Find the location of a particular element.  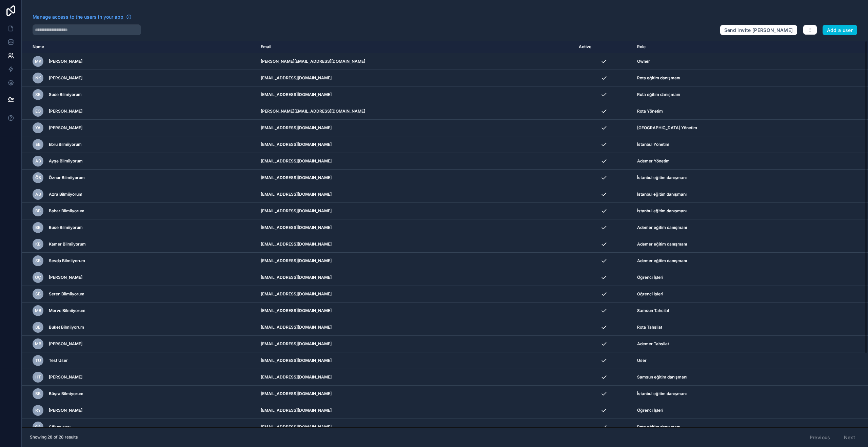

span: ÖB is located at coordinates (38, 177).